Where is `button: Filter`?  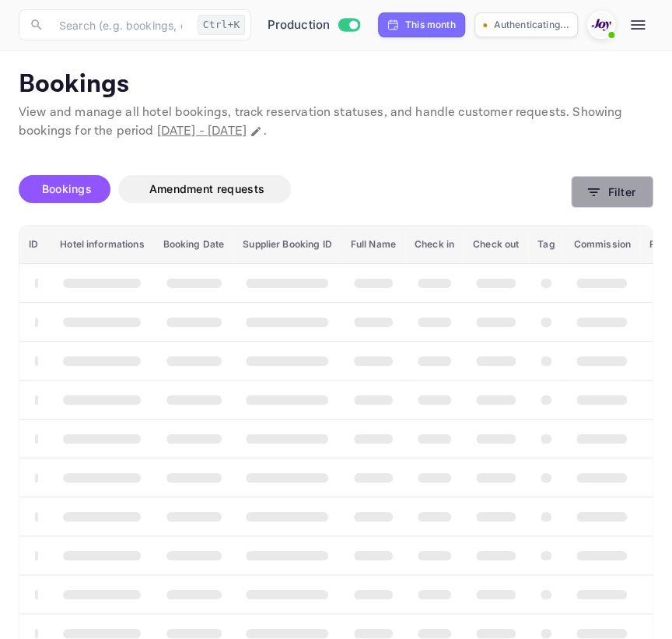 button: Filter is located at coordinates (612, 191).